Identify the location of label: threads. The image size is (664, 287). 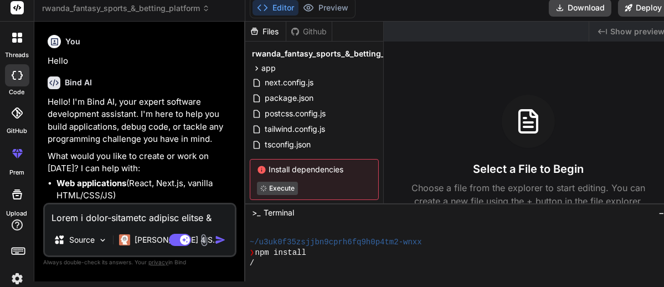
(17, 55).